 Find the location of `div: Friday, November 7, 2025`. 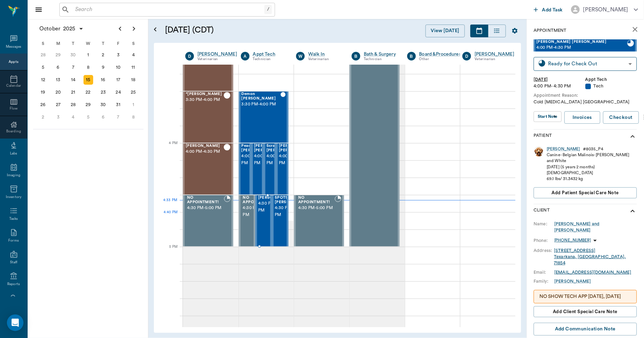

div: Friday, November 7, 2025 is located at coordinates (118, 117).